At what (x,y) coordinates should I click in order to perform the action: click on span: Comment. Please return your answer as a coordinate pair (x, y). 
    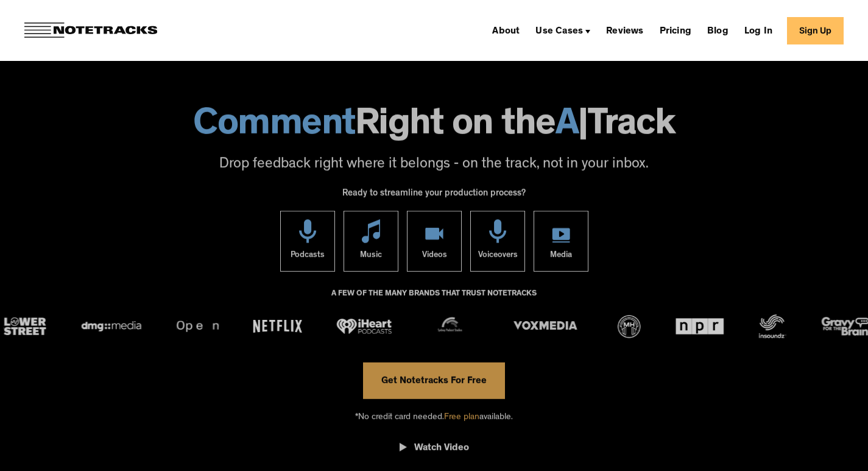
    Looking at the image, I should click on (274, 126).